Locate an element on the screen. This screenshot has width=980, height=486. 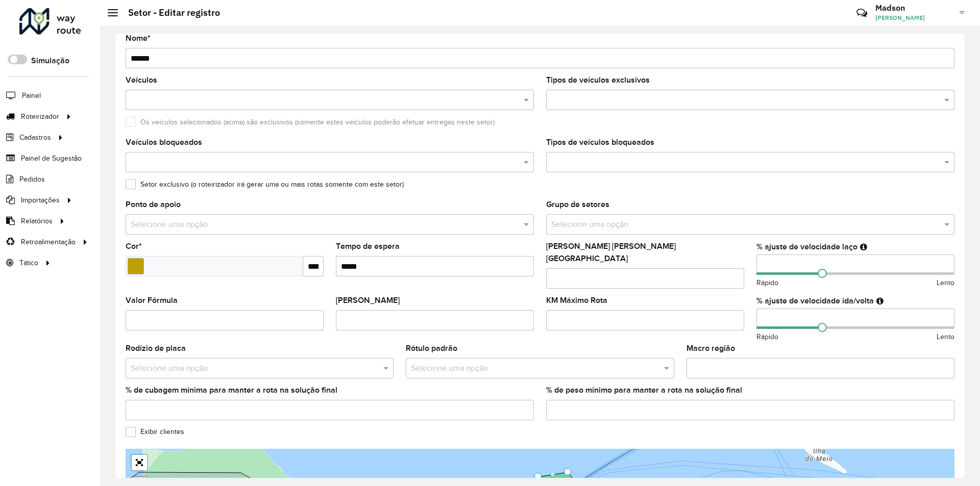
label: Rodízio de placa is located at coordinates (156, 348).